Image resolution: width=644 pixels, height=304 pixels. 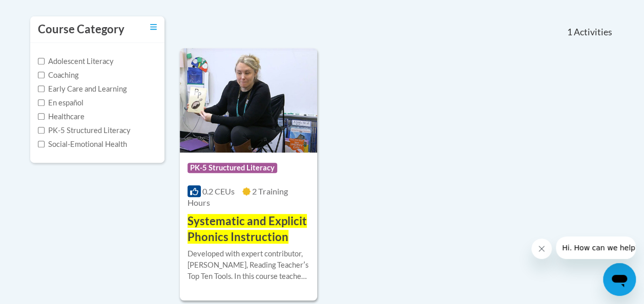 I want to click on span: Activities, so click(x=593, y=32).